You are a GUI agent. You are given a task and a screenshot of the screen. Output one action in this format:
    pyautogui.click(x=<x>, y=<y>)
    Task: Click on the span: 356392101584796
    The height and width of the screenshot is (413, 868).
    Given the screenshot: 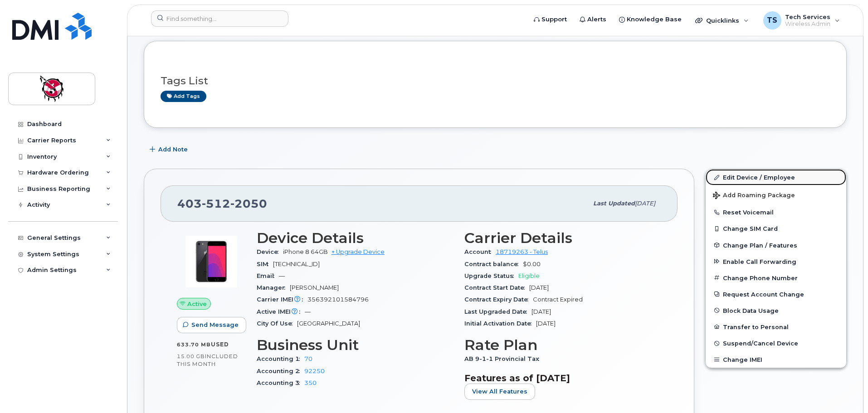 What is the action you would take?
    pyautogui.click(x=338, y=300)
    